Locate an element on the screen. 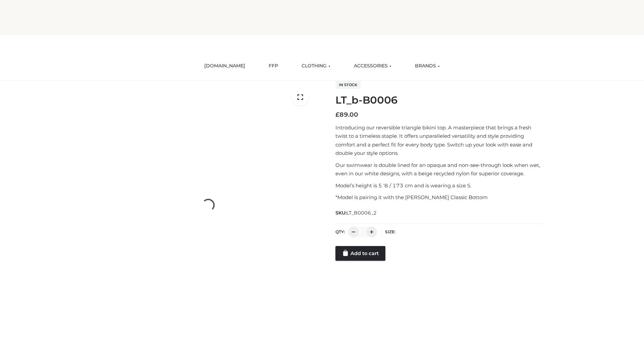 This screenshot has height=362, width=644. span: LT_B0006_2 is located at coordinates (362, 213).